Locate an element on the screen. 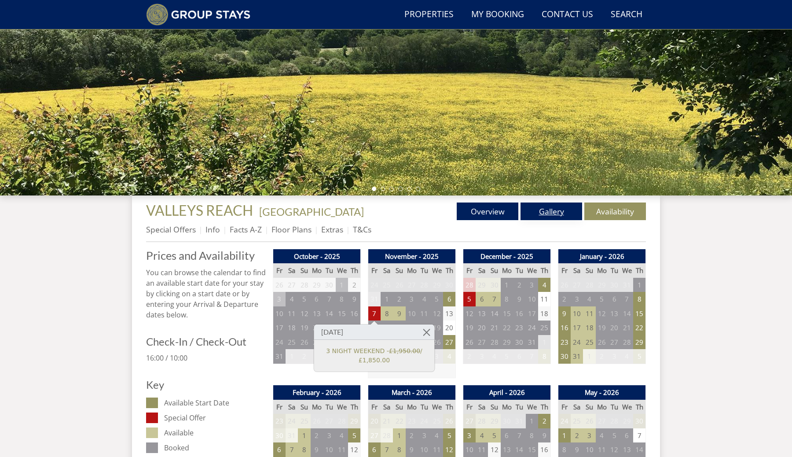 The height and width of the screenshot is (457, 792). strike: £1,950.00 is located at coordinates (405, 351).